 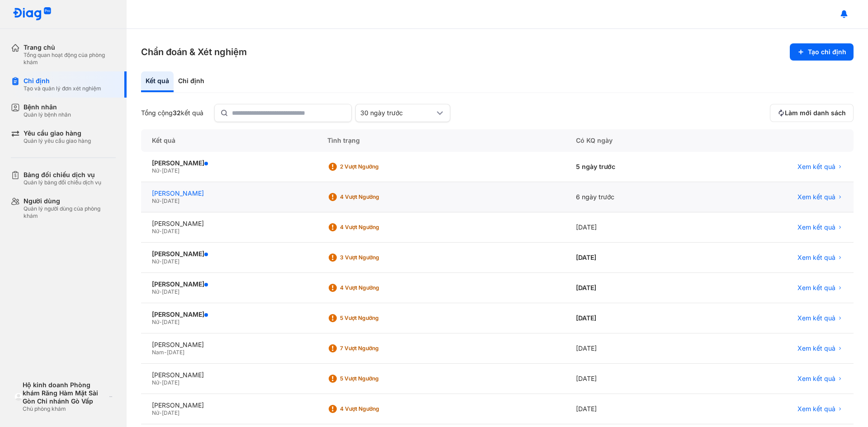 I want to click on span: Làm mới danh sách, so click(x=815, y=113).